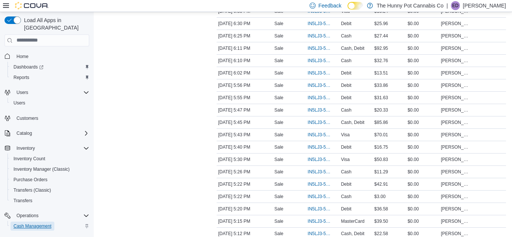 This screenshot has width=512, height=237. Describe the element at coordinates (319, 36) in the screenshot. I see `span: IN5LJ3-5752140` at that location.